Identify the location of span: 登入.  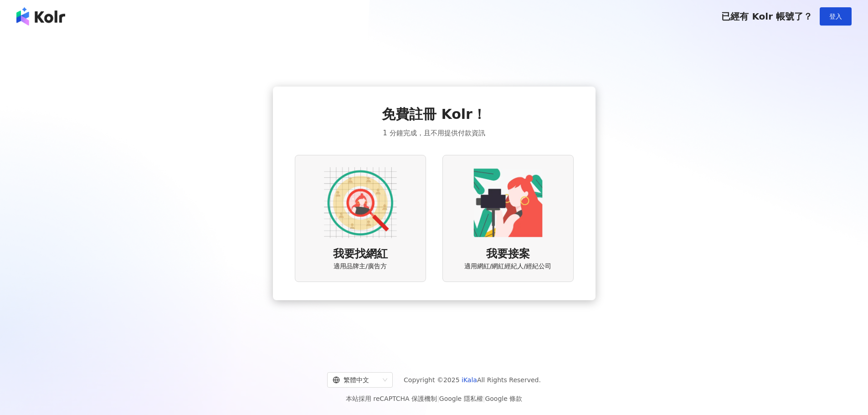
(836, 17).